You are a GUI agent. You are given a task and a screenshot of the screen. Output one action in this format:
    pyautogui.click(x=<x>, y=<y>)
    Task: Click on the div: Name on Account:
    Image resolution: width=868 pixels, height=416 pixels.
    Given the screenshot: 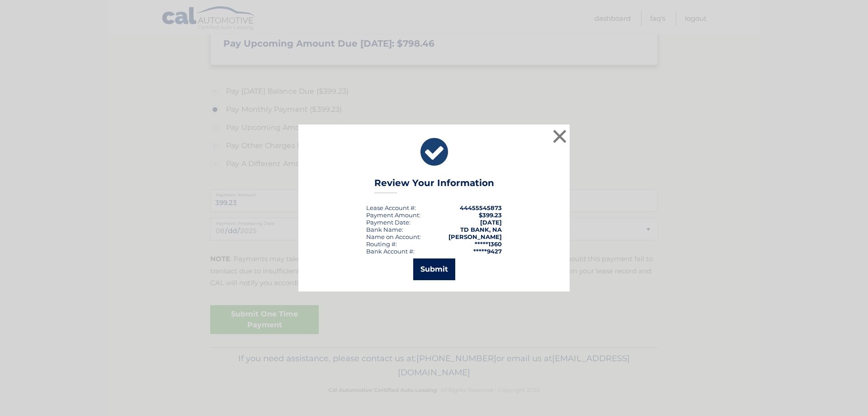 What is the action you would take?
    pyautogui.click(x=393, y=237)
    